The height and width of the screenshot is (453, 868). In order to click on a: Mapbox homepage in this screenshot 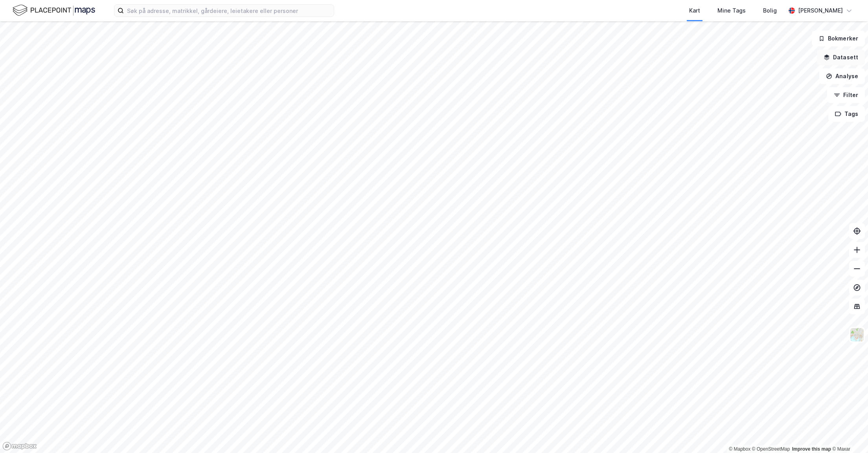, I will do `click(20, 446)`.